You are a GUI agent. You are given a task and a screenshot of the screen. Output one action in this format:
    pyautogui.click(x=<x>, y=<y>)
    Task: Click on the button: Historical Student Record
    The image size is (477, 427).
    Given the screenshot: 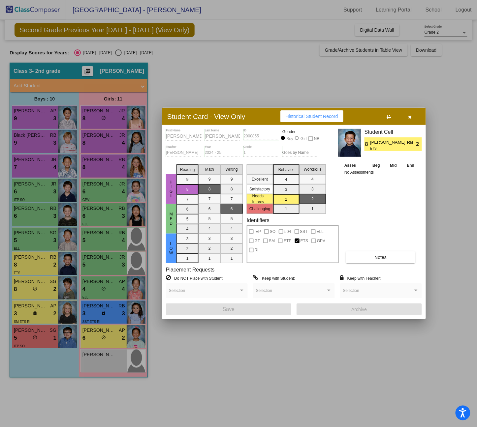 What is the action you would take?
    pyautogui.click(x=311, y=116)
    